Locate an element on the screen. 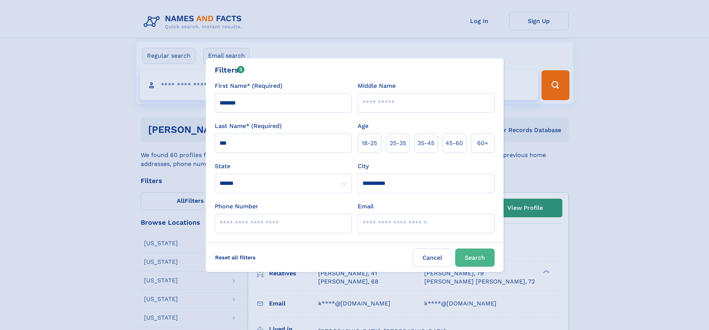 This screenshot has height=330, width=709. label: City is located at coordinates (363, 166).